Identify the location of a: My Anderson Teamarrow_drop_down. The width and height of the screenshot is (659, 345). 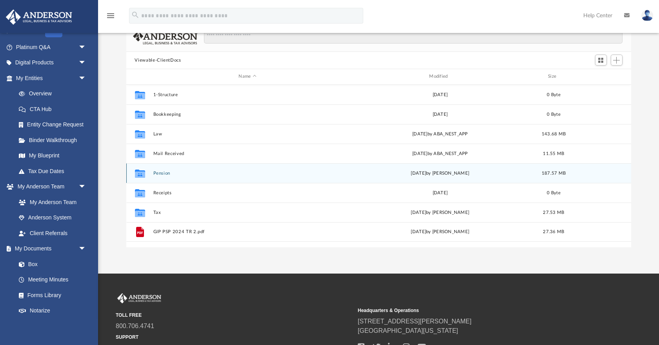
(50, 187).